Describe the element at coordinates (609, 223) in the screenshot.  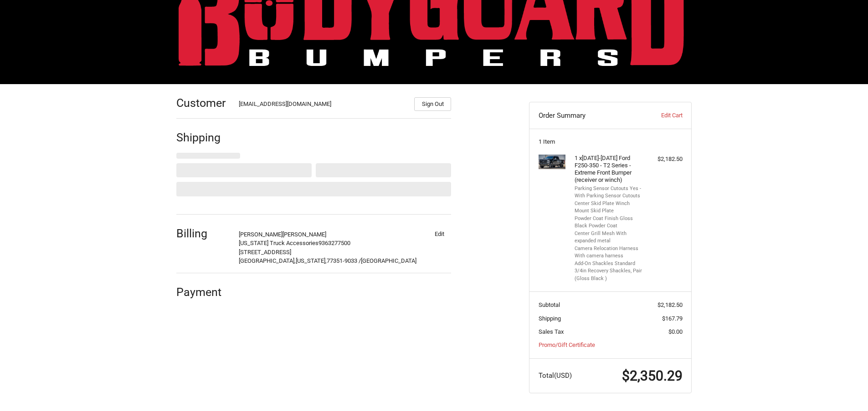
I see `li: Powder Coat Finish Gloss Black Powder Coat` at that location.